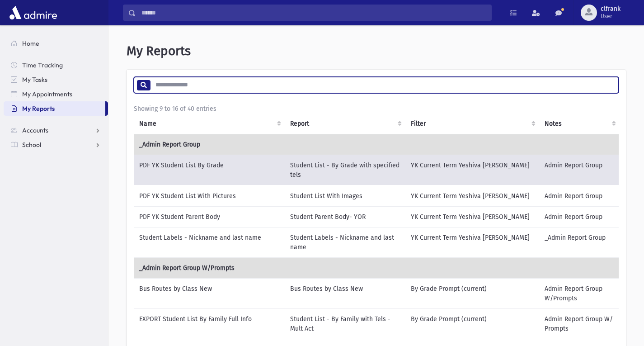  What do you see at coordinates (345, 324) in the screenshot?
I see `td: Student List - By Family with Tels - Mult Act` at bounding box center [345, 324].